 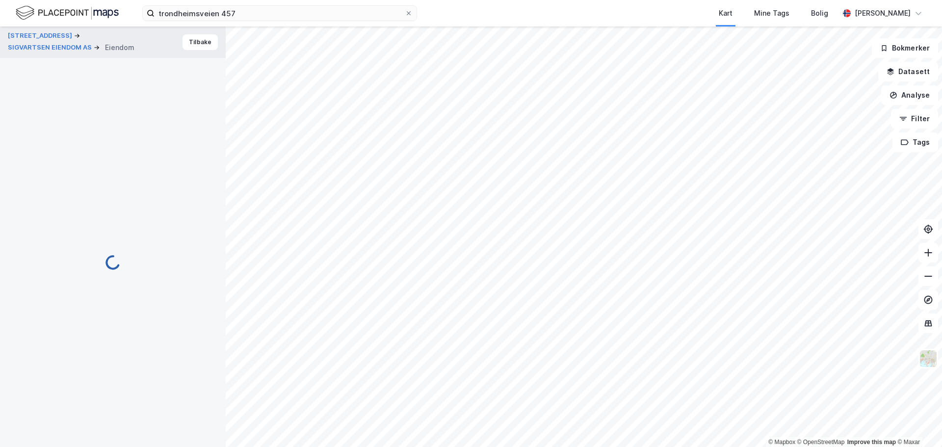 What do you see at coordinates (909, 95) in the screenshot?
I see `button: Analyse` at bounding box center [909, 95].